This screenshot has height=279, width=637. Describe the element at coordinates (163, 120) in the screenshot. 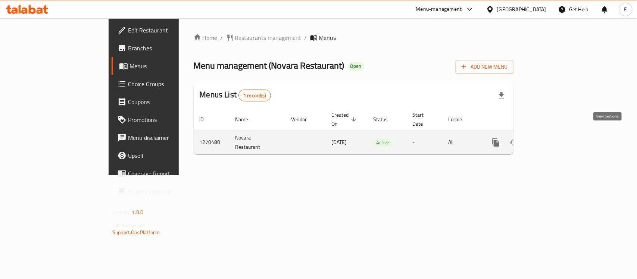

I see `a: Promotions` at that location.